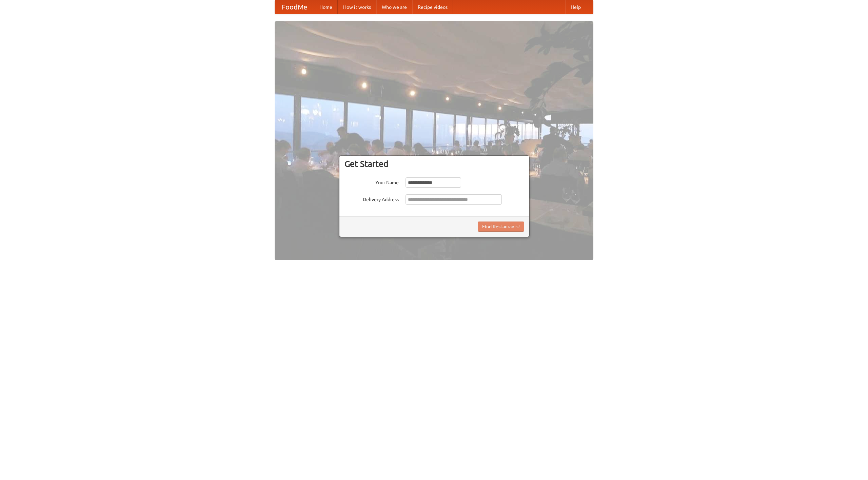 Image resolution: width=868 pixels, height=480 pixels. I want to click on label: Your Name, so click(372, 181).